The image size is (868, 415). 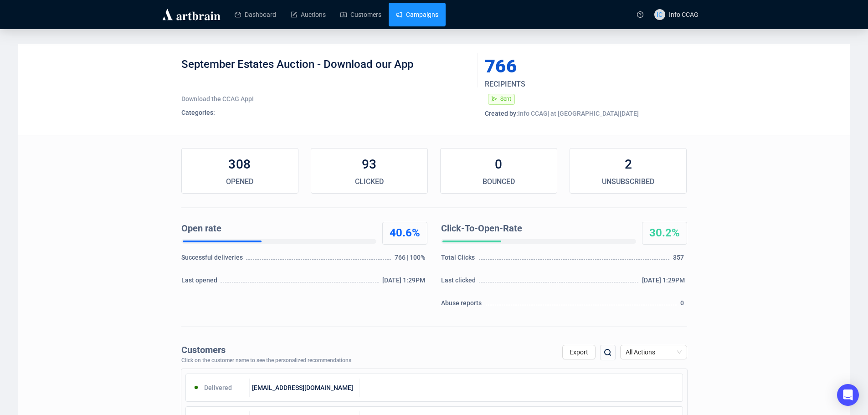 I want to click on div: Total Clicks, so click(x=459, y=260).